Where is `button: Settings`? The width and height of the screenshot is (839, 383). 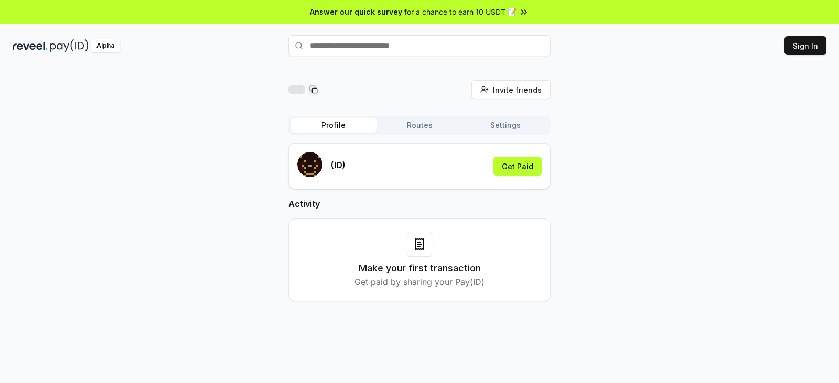 button: Settings is located at coordinates (506, 125).